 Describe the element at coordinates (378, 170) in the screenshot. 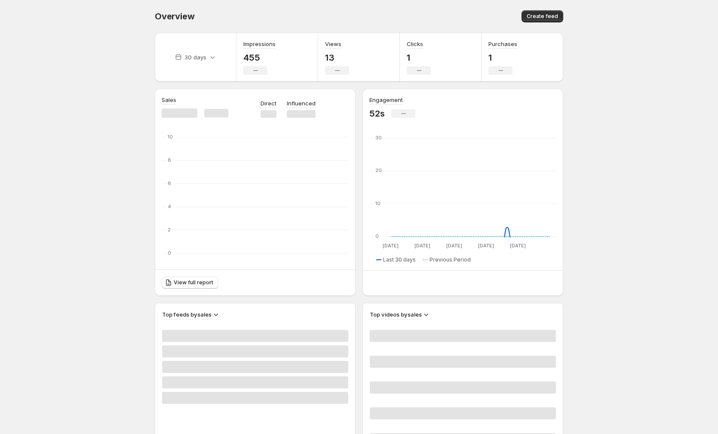

I see `text: 20` at that location.